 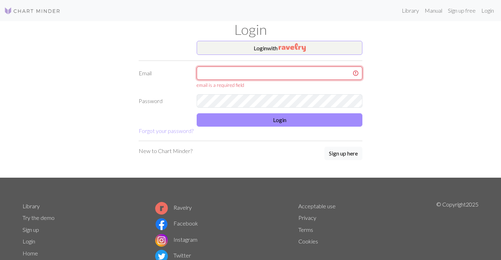 I want to click on a: Twitter, so click(x=173, y=255).